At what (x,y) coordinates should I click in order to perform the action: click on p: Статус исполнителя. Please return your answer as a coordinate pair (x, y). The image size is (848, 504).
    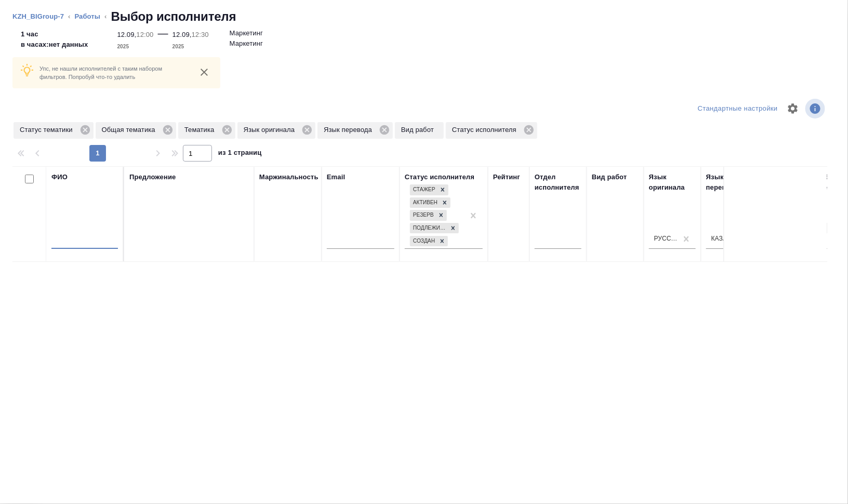
    Looking at the image, I should click on (486, 130).